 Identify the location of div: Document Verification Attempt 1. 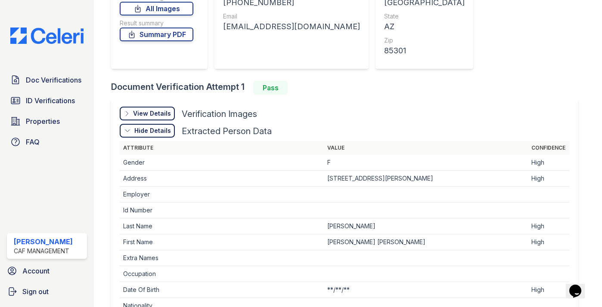
(348, 88).